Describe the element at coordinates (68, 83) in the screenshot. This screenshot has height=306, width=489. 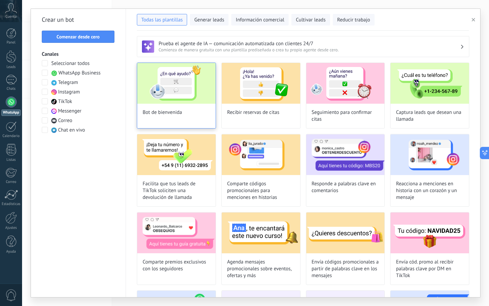
I see `span: Telegram` at that location.